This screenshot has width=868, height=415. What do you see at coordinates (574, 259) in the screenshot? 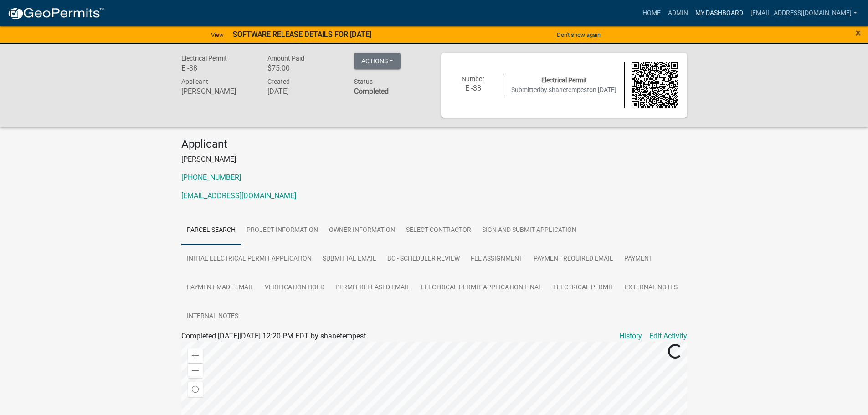
I see `a: Payment Required Email` at bounding box center [574, 259].